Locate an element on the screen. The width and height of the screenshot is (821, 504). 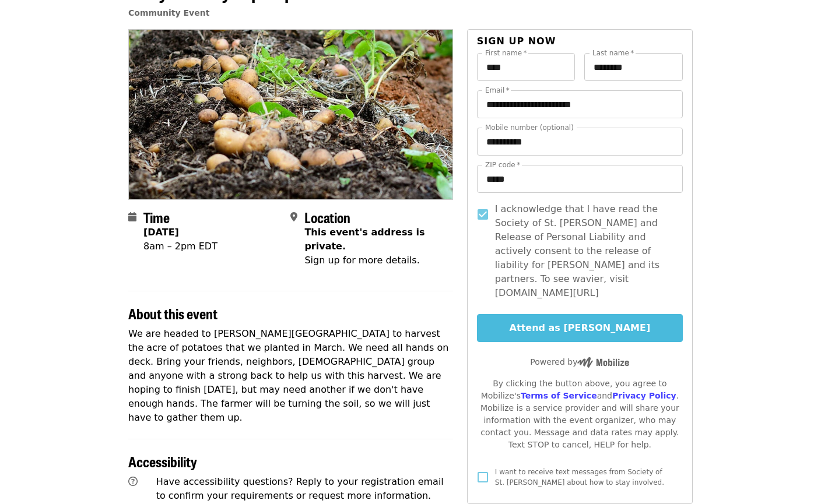
input: Mobile number (optional) is located at coordinates (580, 141).